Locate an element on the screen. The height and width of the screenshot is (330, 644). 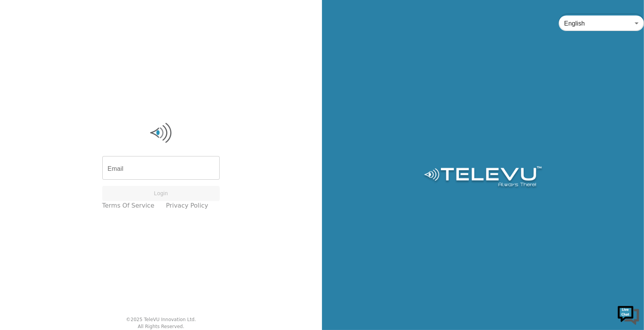
div: English is located at coordinates (602, 23).